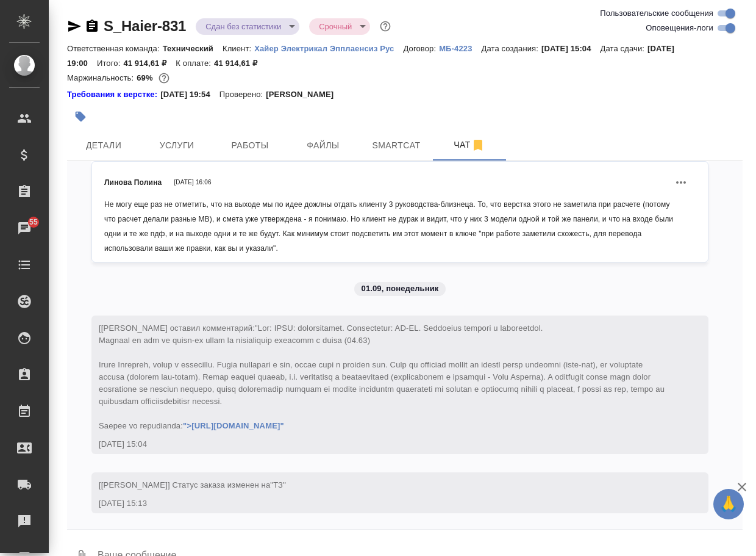 The width and height of the screenshot is (756, 556). Describe the element at coordinates (193, 48) in the screenshot. I see `p: Технический` at that location.